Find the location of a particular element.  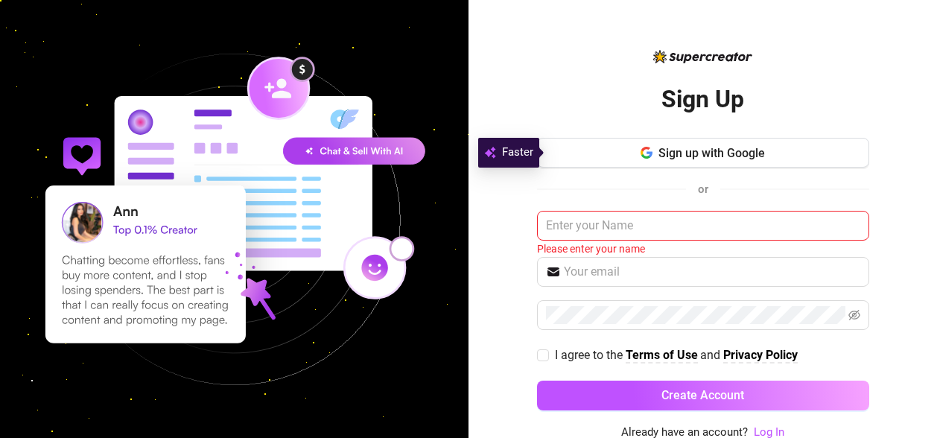

img: logo-BBDzfeDw.svg is located at coordinates (703, 57).